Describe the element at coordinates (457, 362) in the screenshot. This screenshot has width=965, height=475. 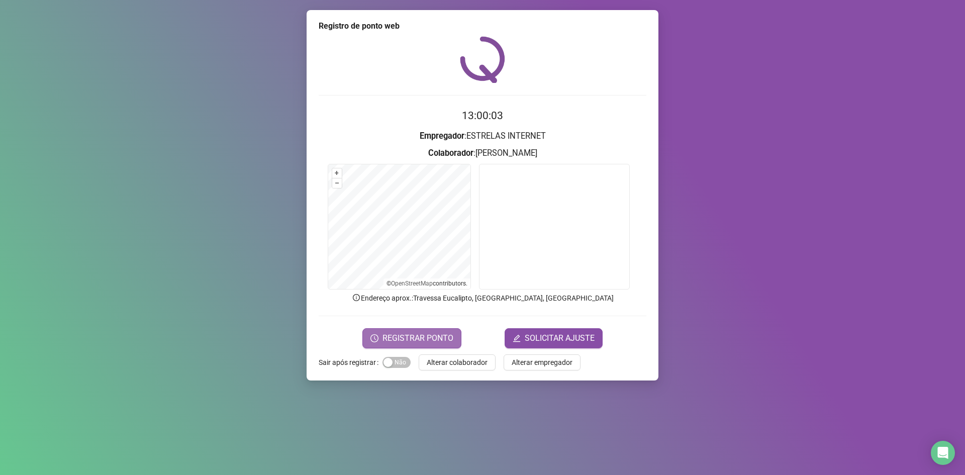
I see `button: Alterar colaborador` at that location.